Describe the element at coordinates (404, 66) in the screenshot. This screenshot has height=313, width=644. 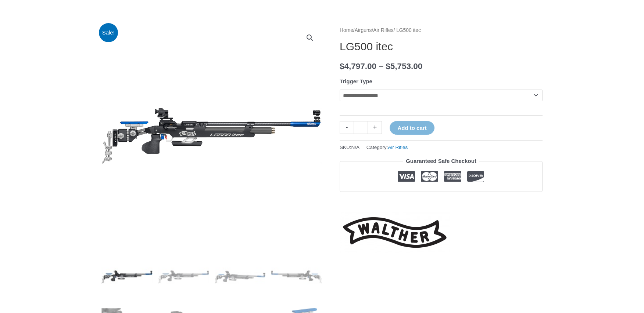
I see `bdi: 5,753.00` at that location.